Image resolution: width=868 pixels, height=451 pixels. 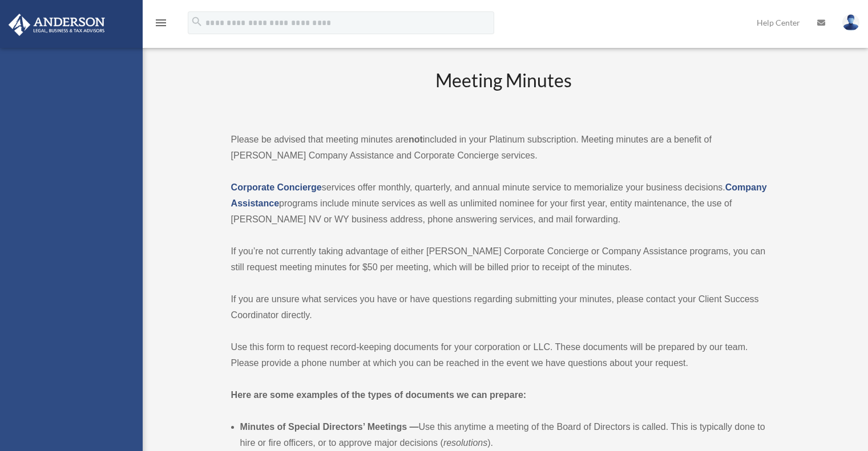 I want to click on li: Use this anytime a meeting of the Board of Directors is called. This is typically done to hire or..., so click(x=508, y=436).